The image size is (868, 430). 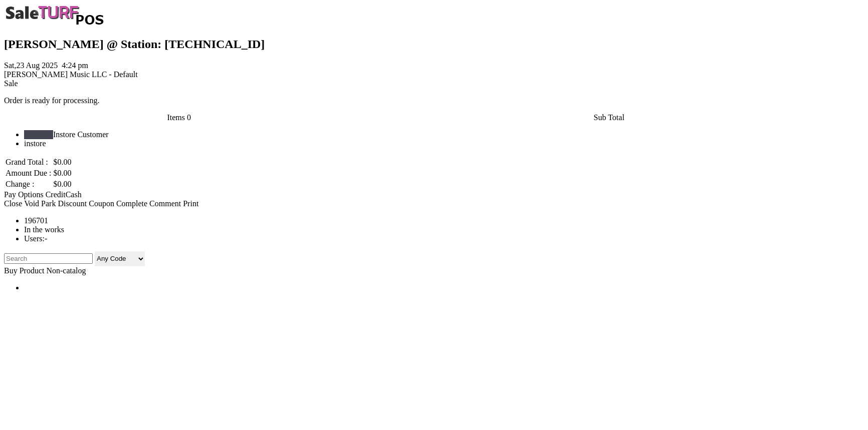 What do you see at coordinates (101, 203) in the screenshot?
I see `a: Coupon` at bounding box center [101, 203].